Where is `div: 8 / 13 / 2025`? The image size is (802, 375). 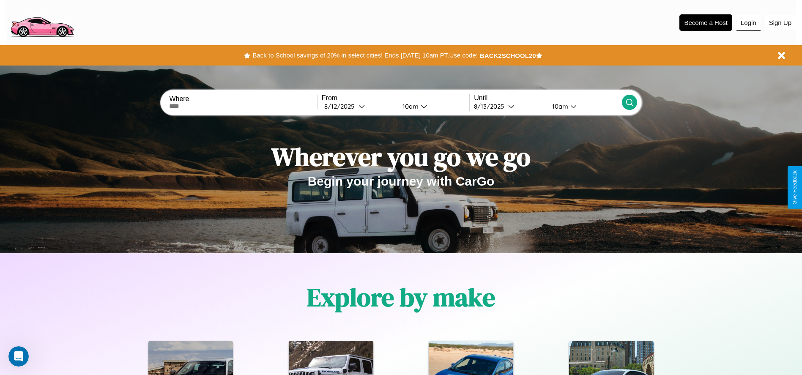
div: 8 / 13 / 2025 is located at coordinates (491, 106).